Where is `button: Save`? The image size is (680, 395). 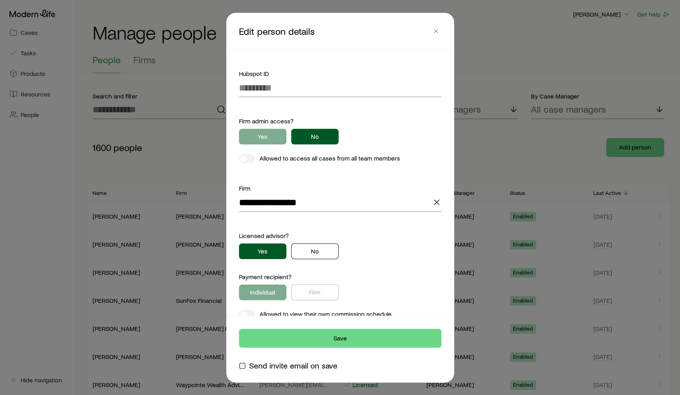 button: Save is located at coordinates (340, 338).